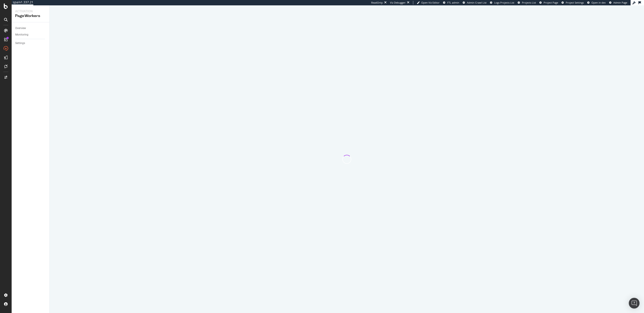 The height and width of the screenshot is (313, 644). I want to click on span: Open Viz Editor, so click(430, 2).